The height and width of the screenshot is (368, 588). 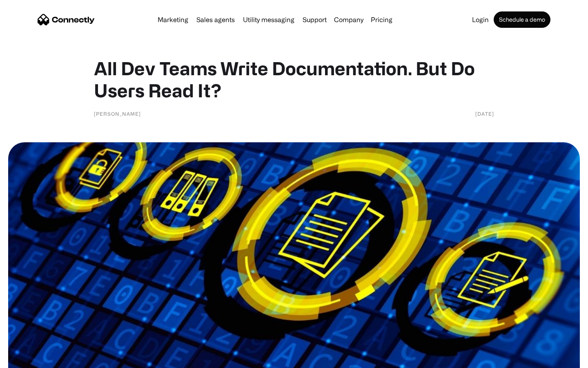 I want to click on a: Schedule a demo, so click(x=522, y=20).